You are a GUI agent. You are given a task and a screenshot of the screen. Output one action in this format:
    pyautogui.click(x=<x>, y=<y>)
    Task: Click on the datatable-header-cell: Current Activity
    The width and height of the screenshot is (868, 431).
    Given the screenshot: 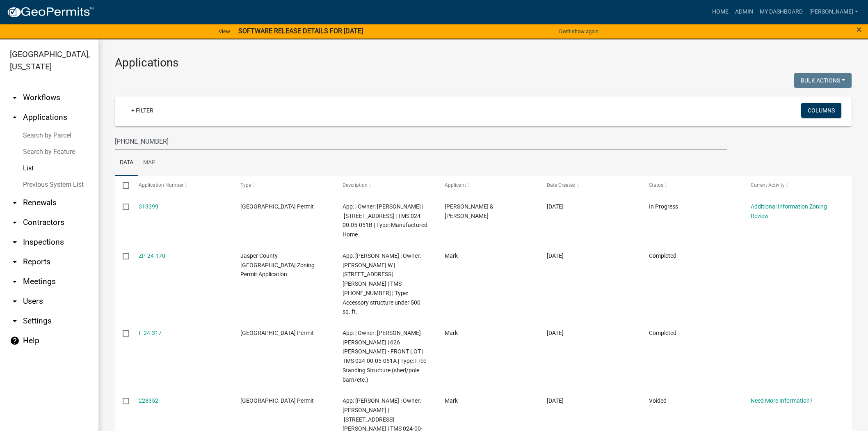 What is the action you would take?
    pyautogui.click(x=794, y=186)
    